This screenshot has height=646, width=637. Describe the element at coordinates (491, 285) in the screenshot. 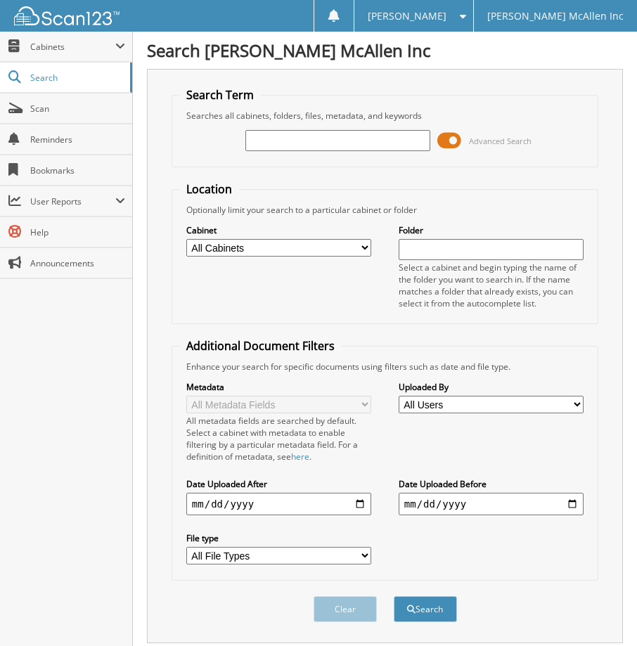

I see `div: Select a cabinet and begin typing the name of the folder you want to search in. If the name match...` at that location.